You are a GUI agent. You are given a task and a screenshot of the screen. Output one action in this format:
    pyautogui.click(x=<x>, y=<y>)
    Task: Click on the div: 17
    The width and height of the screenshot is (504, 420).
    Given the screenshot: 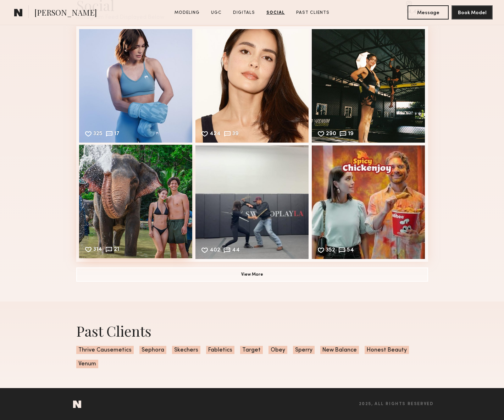 What is the action you would take?
    pyautogui.click(x=116, y=135)
    